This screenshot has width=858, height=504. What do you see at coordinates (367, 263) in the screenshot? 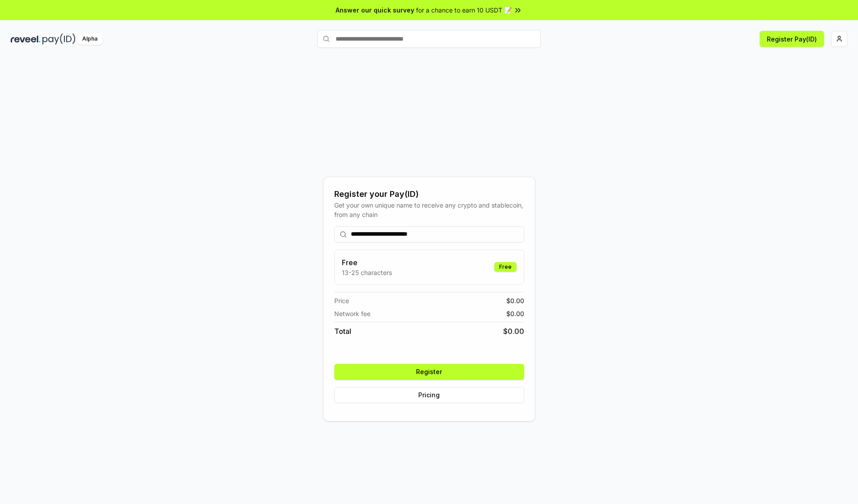
I see `h3: Free` at bounding box center [367, 263].